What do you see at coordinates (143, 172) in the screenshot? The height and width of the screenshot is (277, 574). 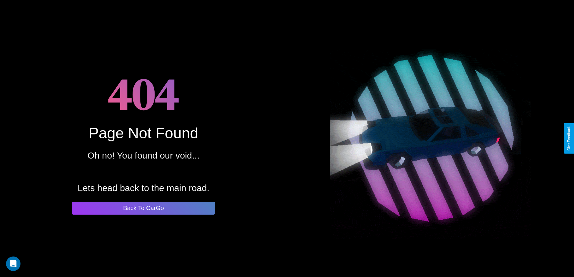 I see `p: Oh no! You found our void... Lets head back to the main road.` at bounding box center [143, 172].